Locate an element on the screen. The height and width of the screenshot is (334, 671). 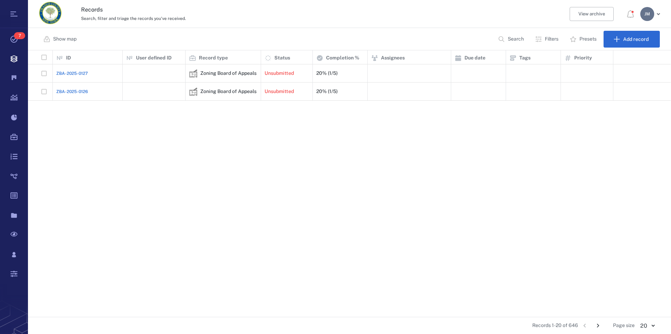
p: Assignees is located at coordinates (393, 58).